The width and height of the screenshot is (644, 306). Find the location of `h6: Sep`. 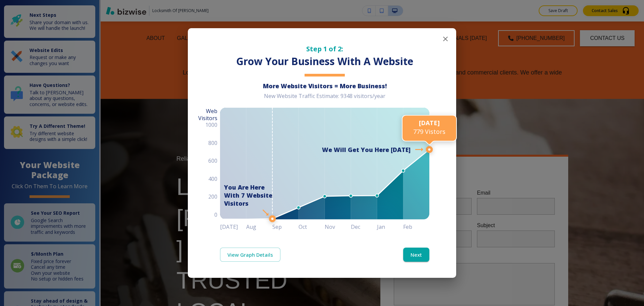

h6: Sep is located at coordinates (285, 227).